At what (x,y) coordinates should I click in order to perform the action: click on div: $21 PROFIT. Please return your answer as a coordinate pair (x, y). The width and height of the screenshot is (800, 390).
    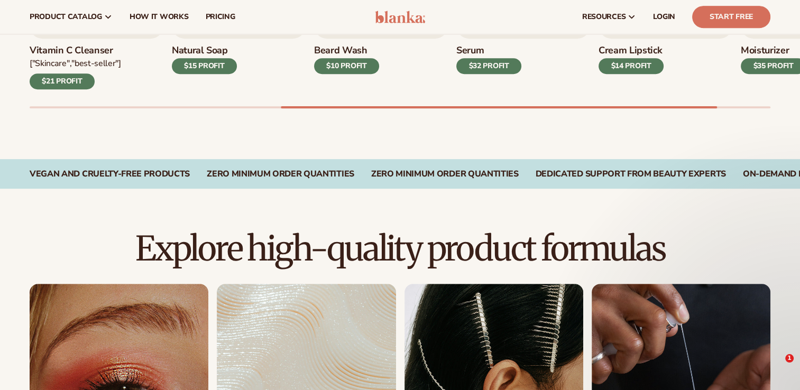
    Looking at the image, I should click on (62, 81).